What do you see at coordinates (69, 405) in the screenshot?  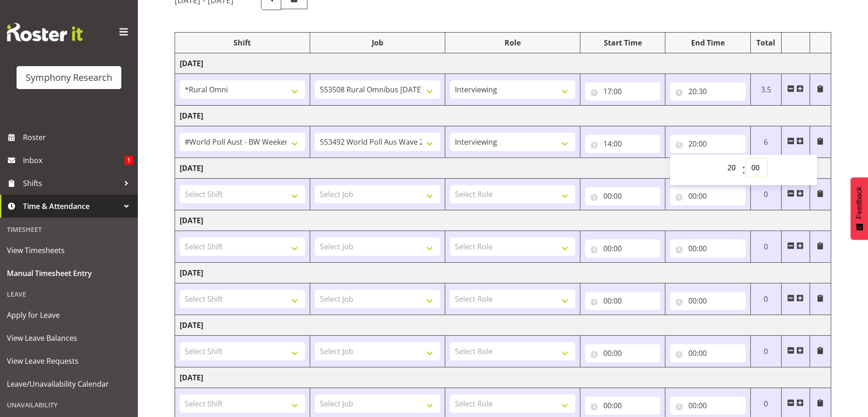 I see `div: Unavailability` at bounding box center [69, 405].